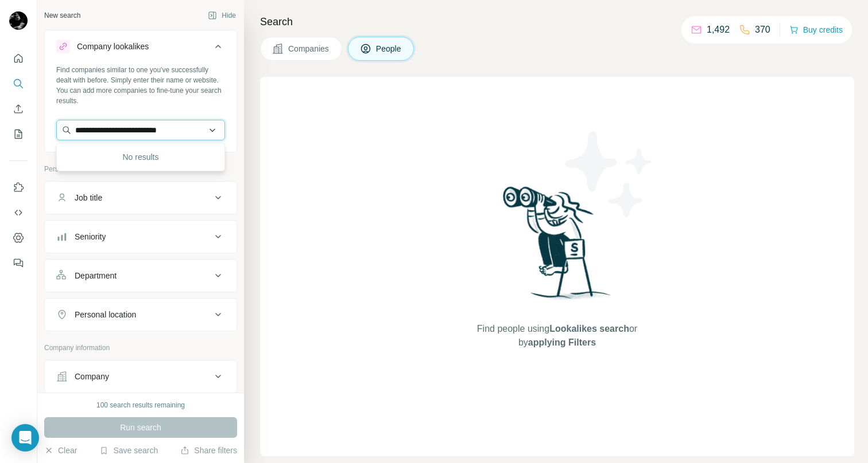  What do you see at coordinates (18, 264) in the screenshot?
I see `button: Feedback` at bounding box center [18, 264].